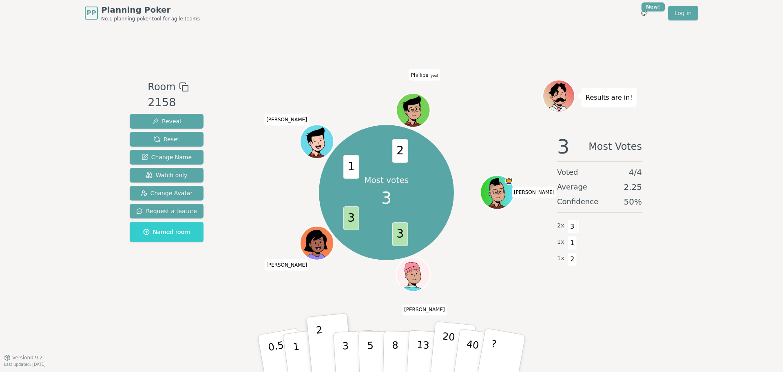  I want to click on button: Version0.9.2, so click(23, 357).